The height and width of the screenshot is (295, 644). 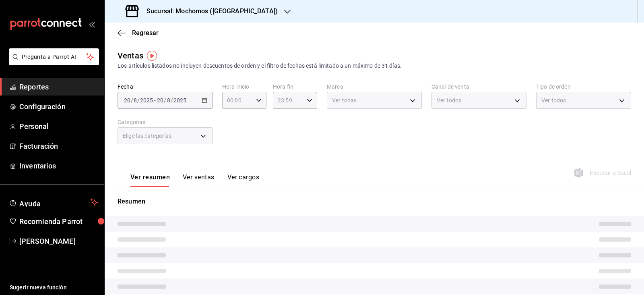 What do you see at coordinates (58, 107) in the screenshot?
I see `span: Configuración` at bounding box center [58, 107].